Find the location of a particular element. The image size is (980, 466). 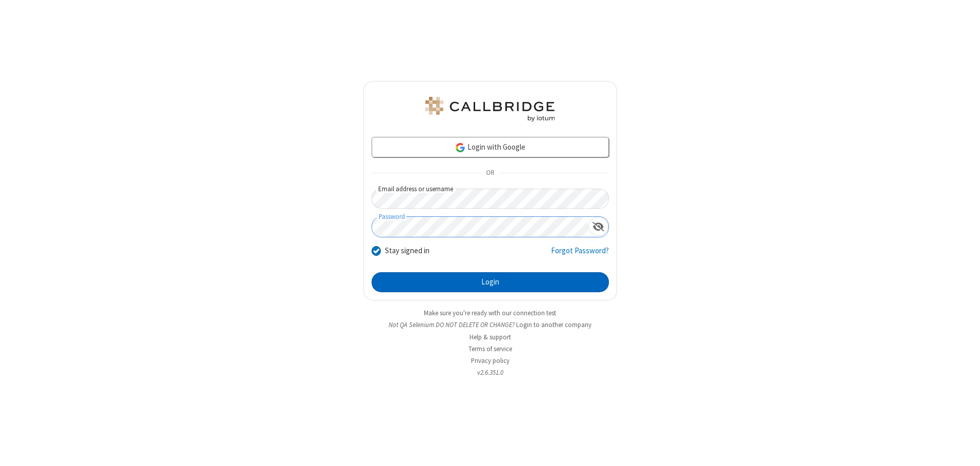

a: Privacy policy is located at coordinates (490, 361).